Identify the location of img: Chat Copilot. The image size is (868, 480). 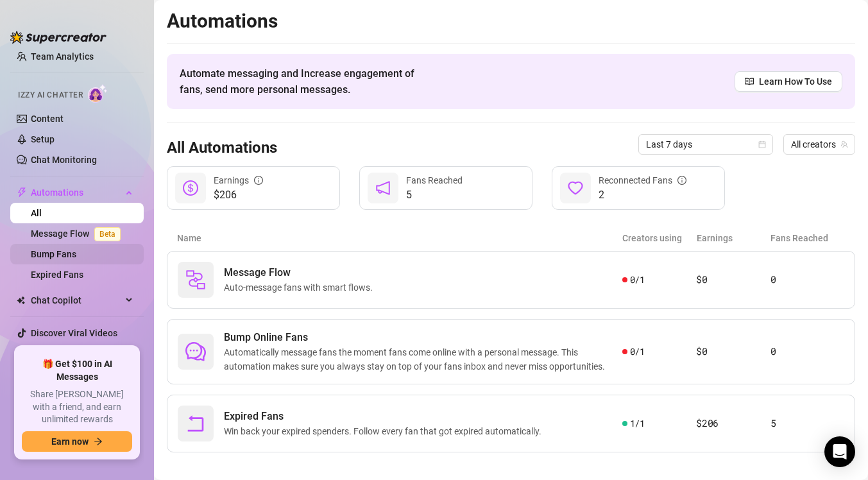
(20, 300).